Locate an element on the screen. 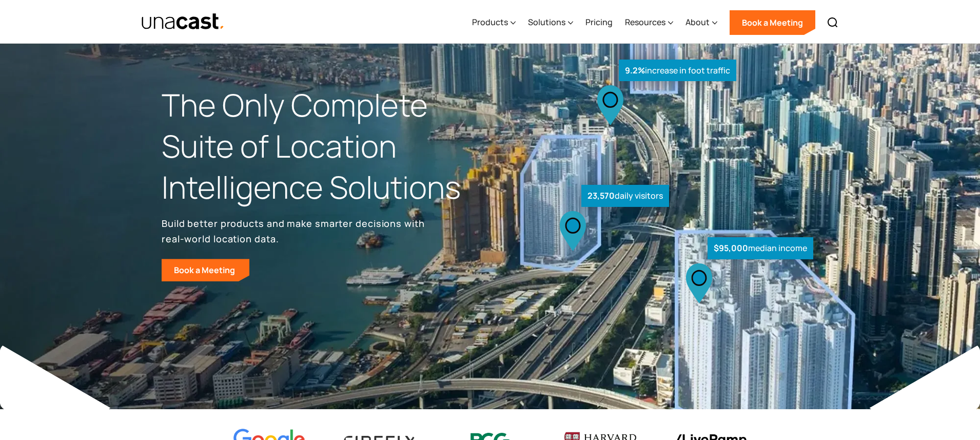 The image size is (980, 440). img: Unacast text logo is located at coordinates (183, 22).